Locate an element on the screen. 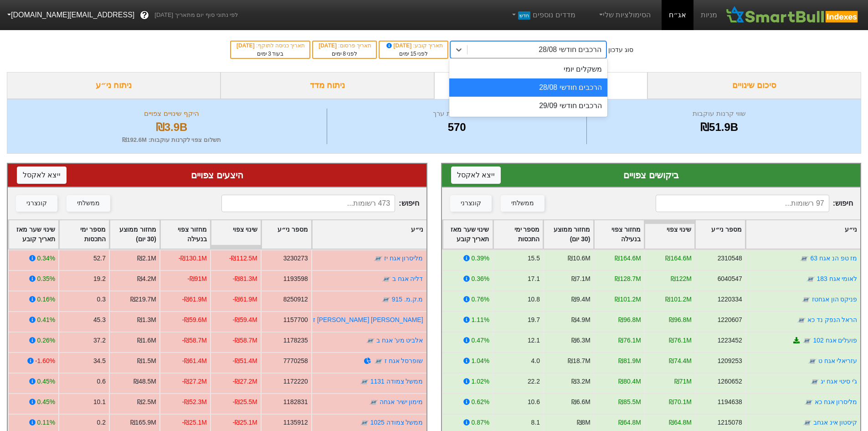 This screenshot has height=431, width=868. div: -₪25.5M is located at coordinates (246, 402).